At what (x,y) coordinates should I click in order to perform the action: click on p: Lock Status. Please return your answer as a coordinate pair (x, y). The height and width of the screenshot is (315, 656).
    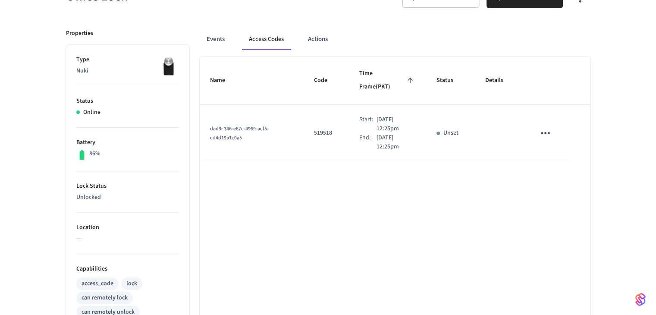
    Looking at the image, I should click on (128, 186).